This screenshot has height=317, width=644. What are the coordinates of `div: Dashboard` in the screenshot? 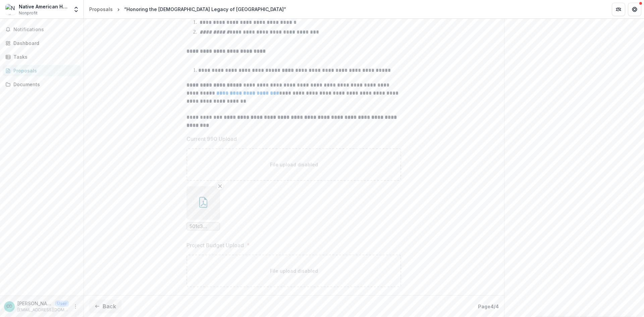 It's located at (44, 43).